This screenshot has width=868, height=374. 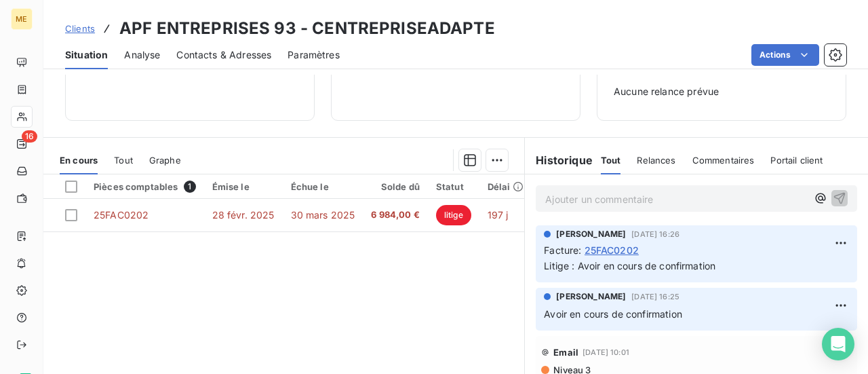 What do you see at coordinates (656, 160) in the screenshot?
I see `span: Relances` at bounding box center [656, 160].